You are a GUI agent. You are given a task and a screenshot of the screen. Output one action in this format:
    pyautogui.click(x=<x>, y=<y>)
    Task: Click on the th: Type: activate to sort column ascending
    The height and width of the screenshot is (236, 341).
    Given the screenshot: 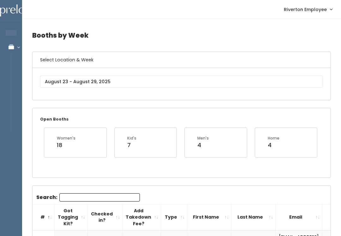 What is the action you would take?
    pyautogui.click(x=174, y=217)
    